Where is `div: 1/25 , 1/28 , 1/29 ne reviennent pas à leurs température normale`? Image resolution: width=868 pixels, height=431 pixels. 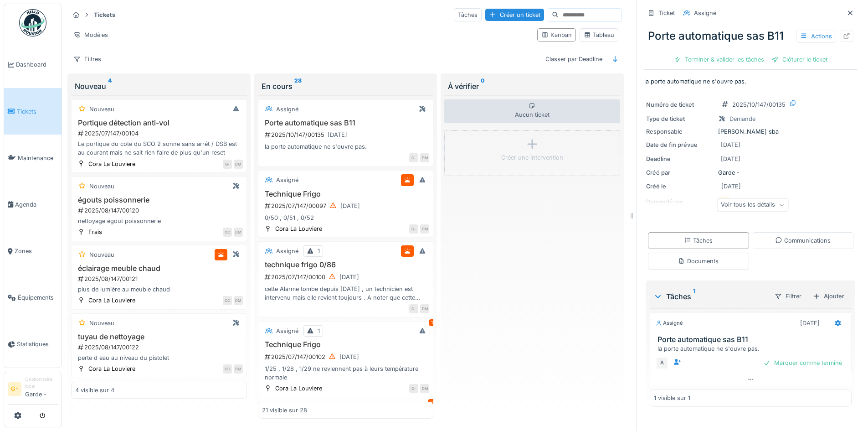 div: 1/25 , 1/28 , 1/29 ne reviennent pas à leurs température normale is located at coordinates (345, 373).